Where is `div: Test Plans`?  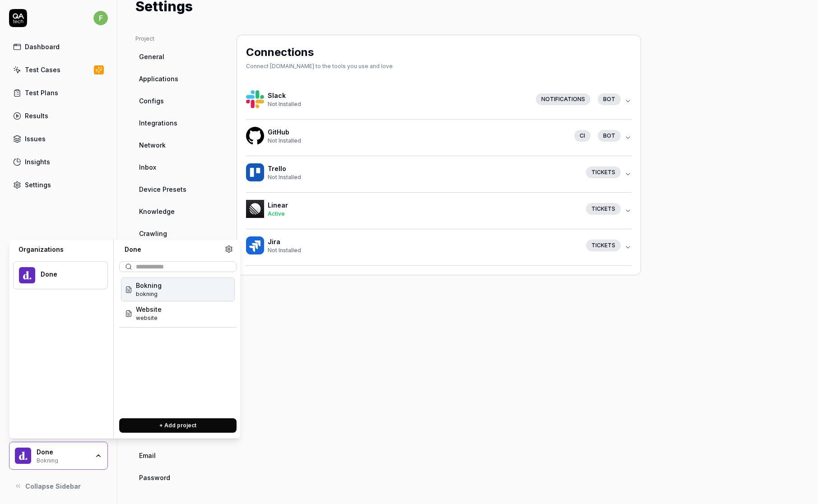
div: Test Plans is located at coordinates (42, 92).